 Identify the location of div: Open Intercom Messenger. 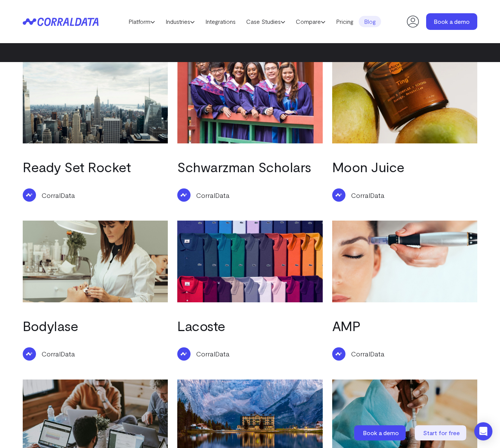
(483, 432).